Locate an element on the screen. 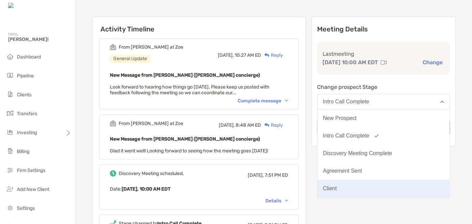 The width and height of the screenshot is (472, 224). div: Complete message is located at coordinates (263, 101).